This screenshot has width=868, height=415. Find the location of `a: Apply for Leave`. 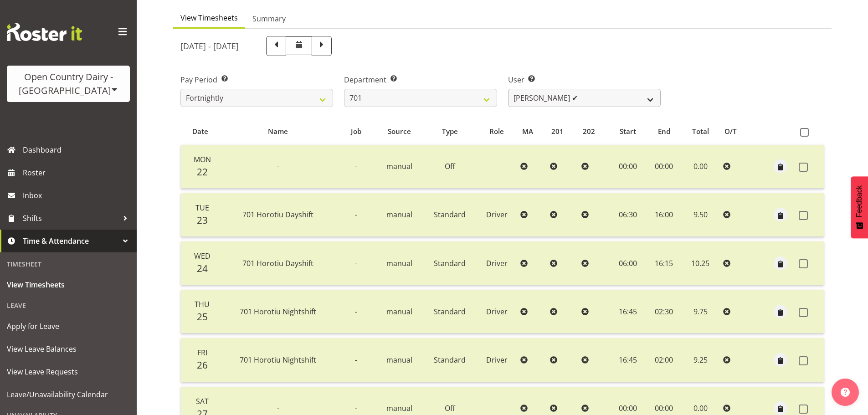

a: Apply for Leave is located at coordinates (68, 326).